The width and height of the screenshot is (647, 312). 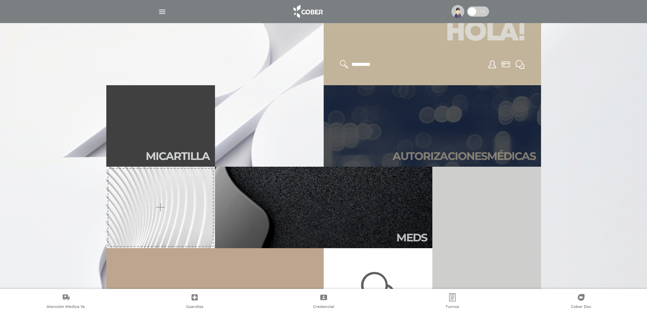 I want to click on a: Micartilla, so click(x=161, y=126).